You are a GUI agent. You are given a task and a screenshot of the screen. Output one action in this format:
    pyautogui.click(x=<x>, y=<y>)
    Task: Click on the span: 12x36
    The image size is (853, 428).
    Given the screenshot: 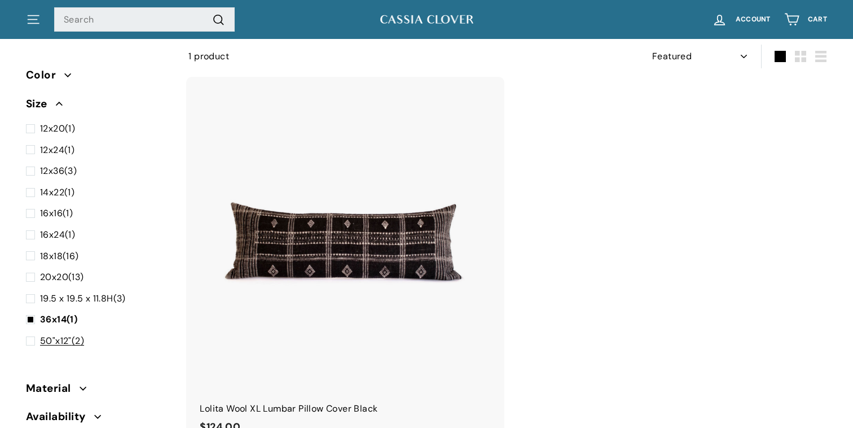 What is the action you would take?
    pyautogui.click(x=52, y=170)
    